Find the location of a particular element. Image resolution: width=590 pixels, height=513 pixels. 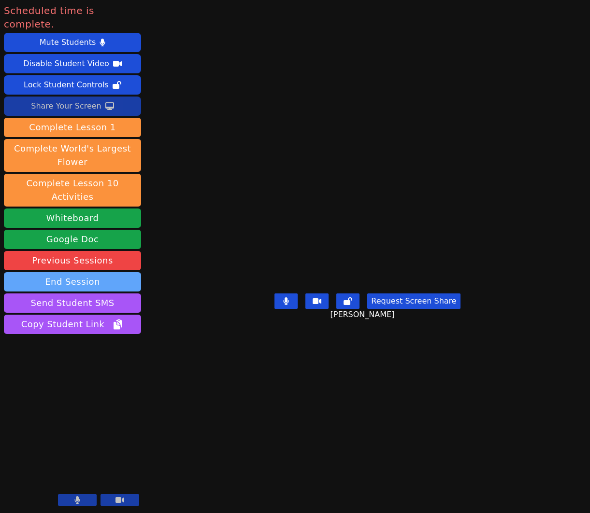

button: Complete World's Largest Flower is located at coordinates (72, 155).